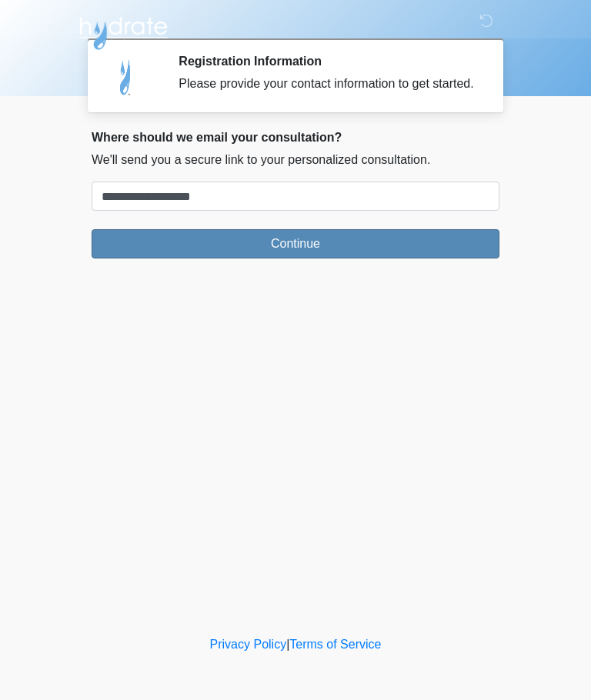 The width and height of the screenshot is (591, 700). I want to click on a: Terms of Service, so click(335, 644).